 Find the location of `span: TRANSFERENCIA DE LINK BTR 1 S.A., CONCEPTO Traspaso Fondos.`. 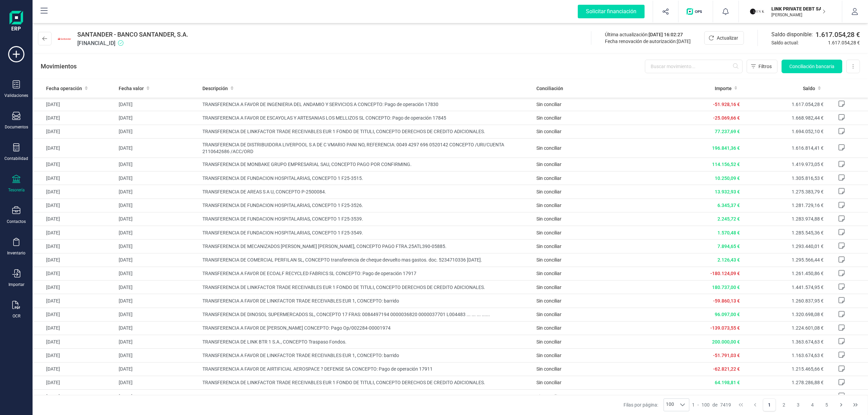

span: TRANSFERENCIA DE LINK BTR 1 S.A., CONCEPTO Traspaso Fondos. is located at coordinates (367, 342).